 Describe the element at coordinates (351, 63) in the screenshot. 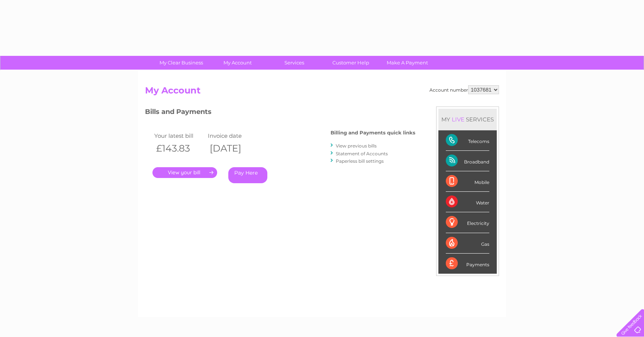

I see `a: Customer Help` at that location.